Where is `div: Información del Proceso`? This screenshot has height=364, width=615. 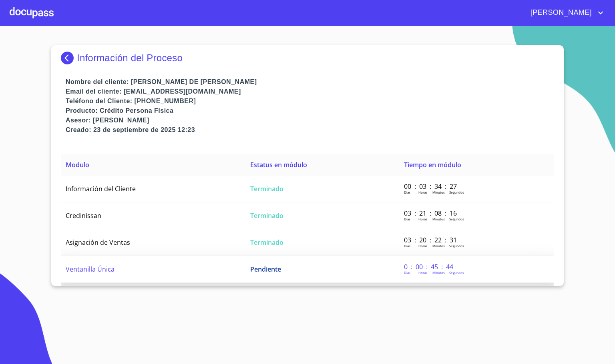 div: Información del Proceso is located at coordinates (308, 58).